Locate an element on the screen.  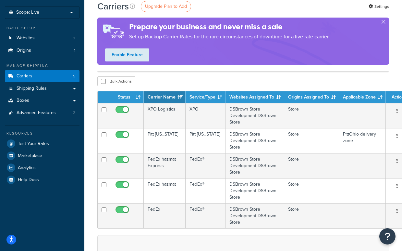
li: Marketplace is located at coordinates (42, 155).